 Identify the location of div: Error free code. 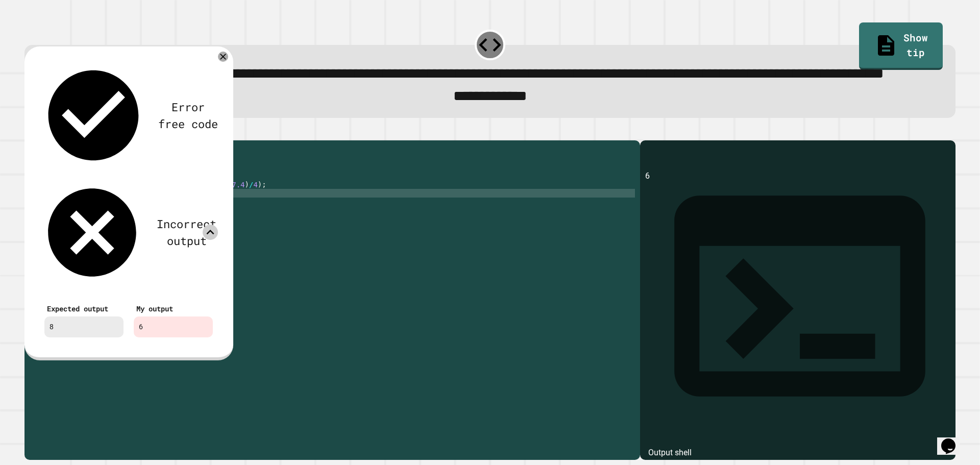
(188, 116).